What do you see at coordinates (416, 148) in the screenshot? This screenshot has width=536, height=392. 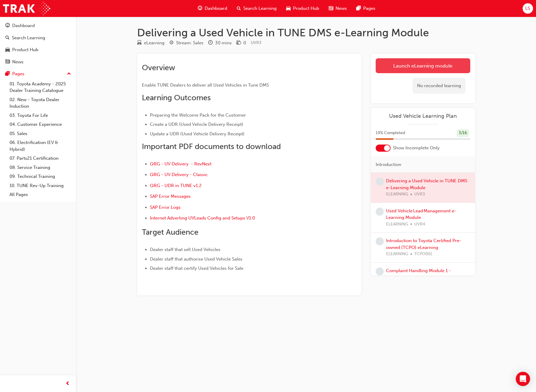 I see `span: Show Incomplete Only` at bounding box center [416, 148].